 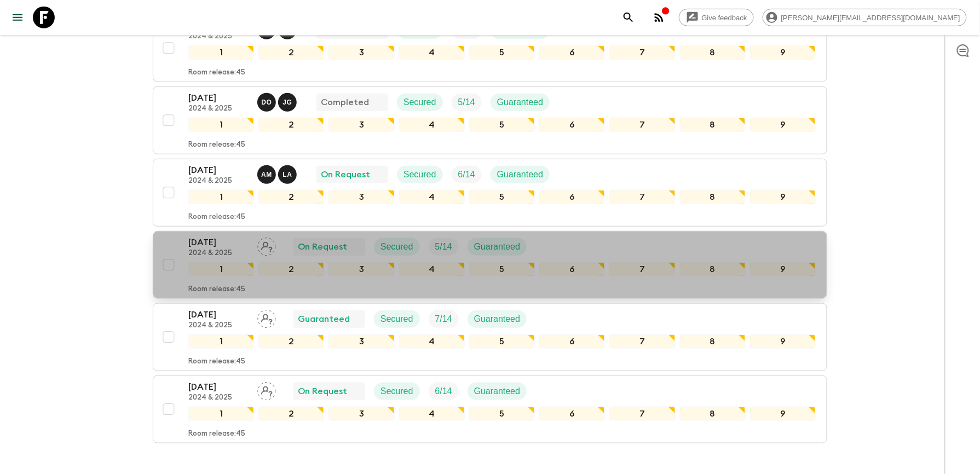 What do you see at coordinates (267, 174) in the screenshot?
I see `p: A M` at bounding box center [267, 174].